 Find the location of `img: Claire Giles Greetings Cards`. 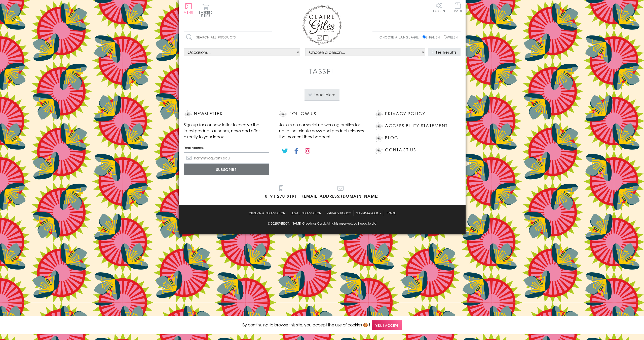

img: Claire Giles Greetings Cards is located at coordinates (322, 25).